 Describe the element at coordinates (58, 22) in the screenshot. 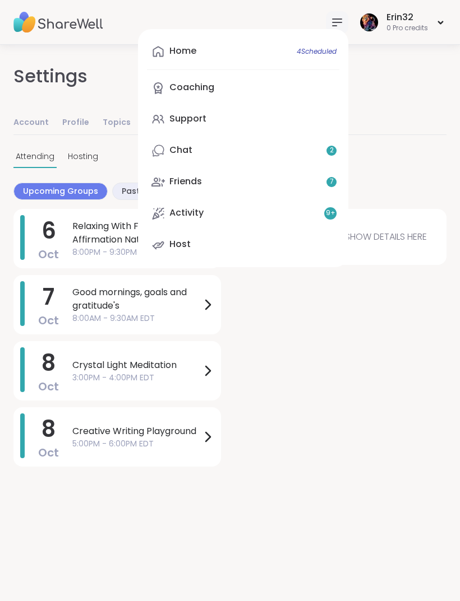

I see `img: ShareWell Nav Logo` at that location.